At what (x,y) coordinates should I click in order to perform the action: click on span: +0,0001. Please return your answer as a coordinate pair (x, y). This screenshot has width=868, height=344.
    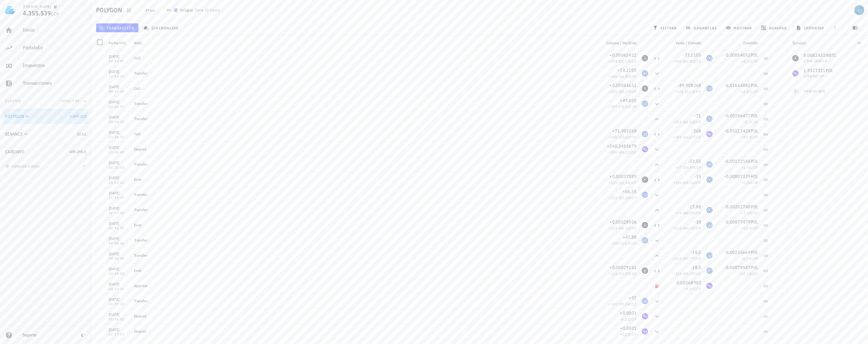
    Looking at the image, I should click on (628, 313).